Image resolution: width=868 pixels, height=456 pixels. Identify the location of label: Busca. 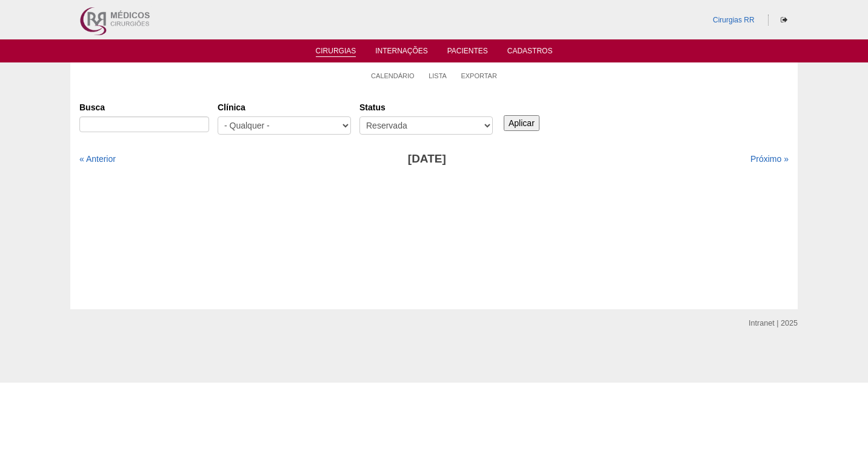
(144, 108).